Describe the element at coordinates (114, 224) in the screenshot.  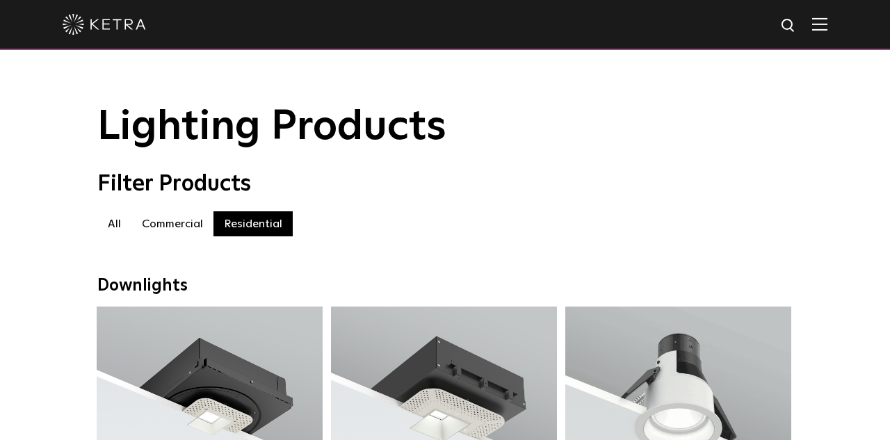
I see `label: All` at that location.